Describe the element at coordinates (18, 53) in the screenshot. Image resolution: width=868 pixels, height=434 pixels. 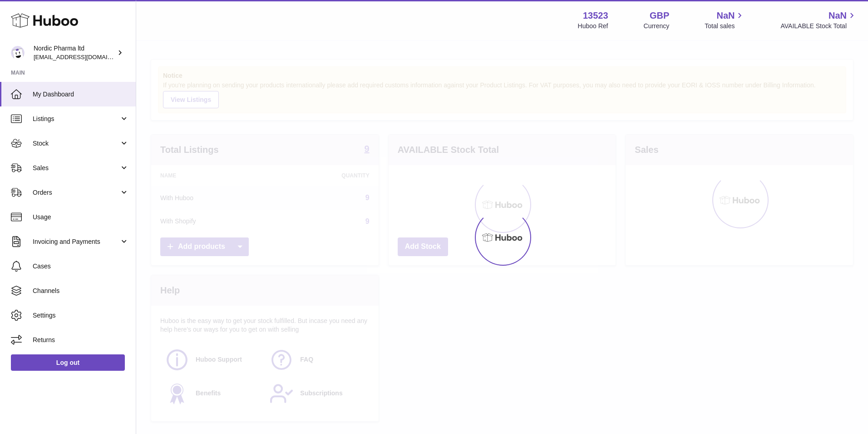
I see `img: internalAdmin-13523@internal.huboo.com` at that location.